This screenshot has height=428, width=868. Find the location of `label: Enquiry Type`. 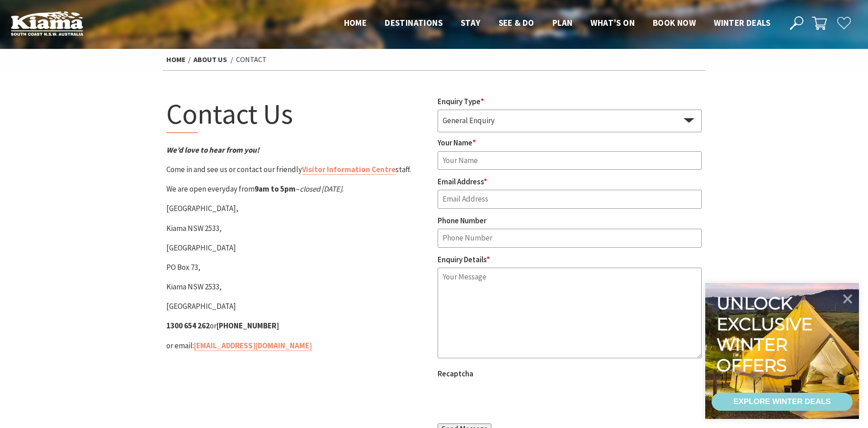

label: Enquiry Type is located at coordinates (460, 101).